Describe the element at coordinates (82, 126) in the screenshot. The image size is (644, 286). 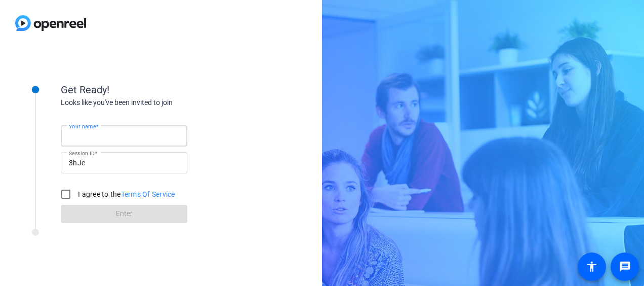
I see `mat-label: Your name` at that location.